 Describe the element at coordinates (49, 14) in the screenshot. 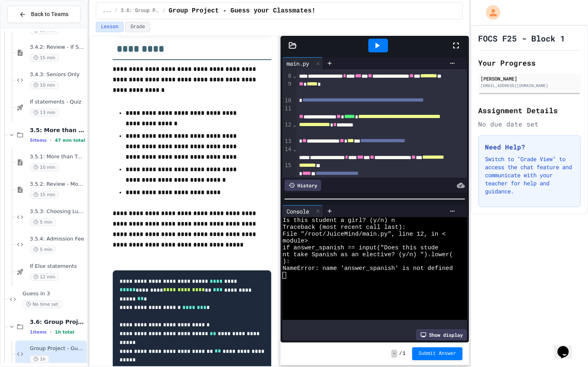

I see `span: Back to Teams` at that location.